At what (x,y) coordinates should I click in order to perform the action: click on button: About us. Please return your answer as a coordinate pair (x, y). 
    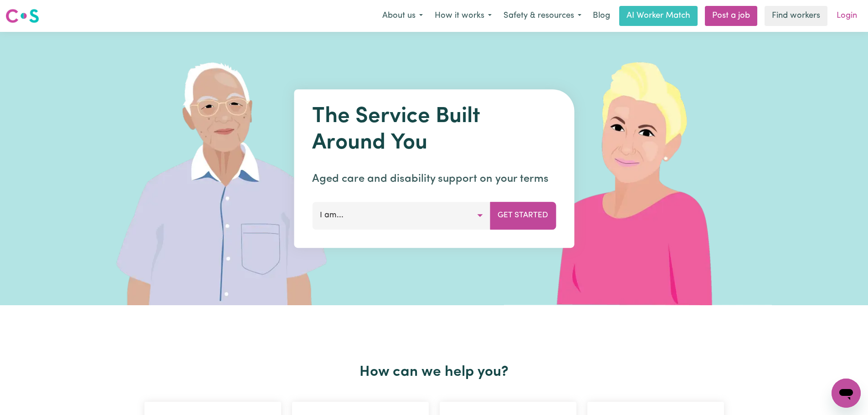
    Looking at the image, I should click on (403, 16).